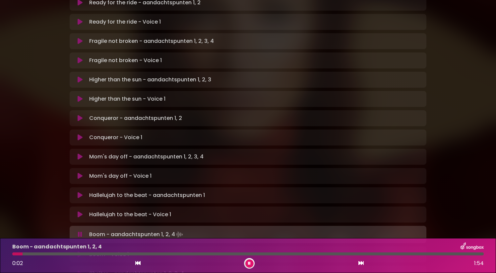 The image size is (496, 273). What do you see at coordinates (136, 118) in the screenshot?
I see `p: Conqueror - aandachtspunten 1, 2` at bounding box center [136, 118].